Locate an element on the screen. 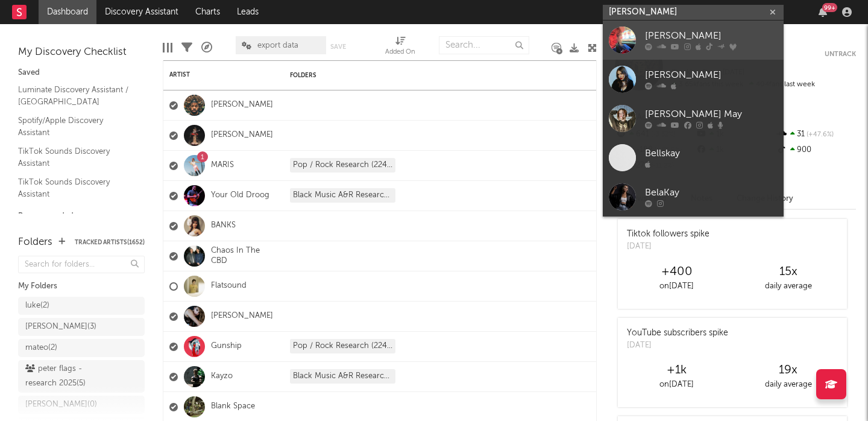  div: Artist is located at coordinates (214, 75).